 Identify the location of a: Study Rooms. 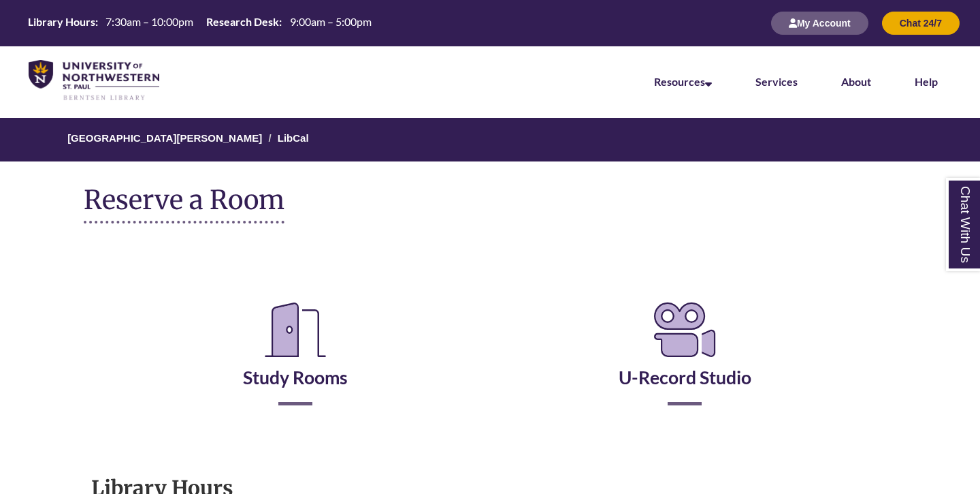
(296, 360).